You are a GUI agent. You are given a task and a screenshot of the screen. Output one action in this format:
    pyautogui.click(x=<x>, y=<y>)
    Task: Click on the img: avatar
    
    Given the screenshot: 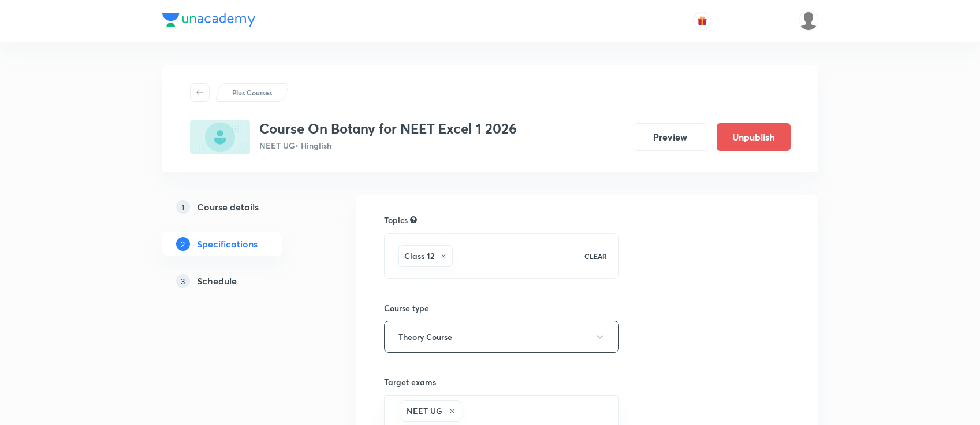 What is the action you would take?
    pyautogui.click(x=703, y=21)
    